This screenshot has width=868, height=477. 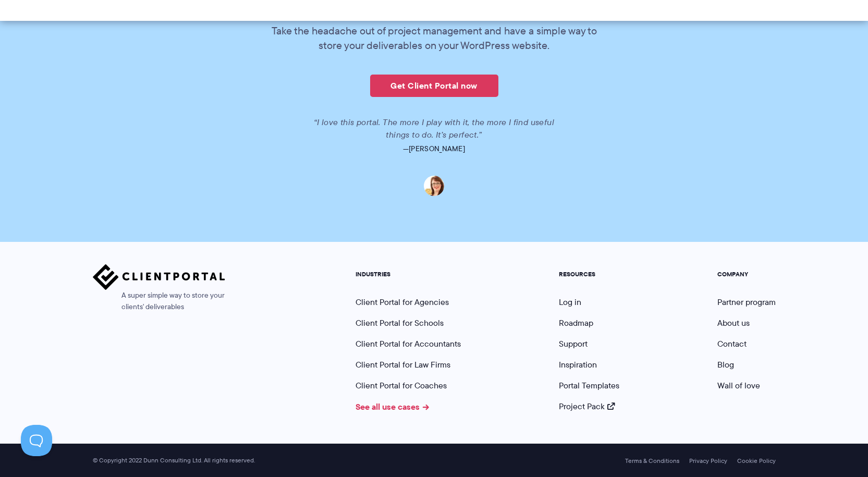 What do you see at coordinates (399, 323) in the screenshot?
I see `a: Client Portal for Schools` at bounding box center [399, 323].